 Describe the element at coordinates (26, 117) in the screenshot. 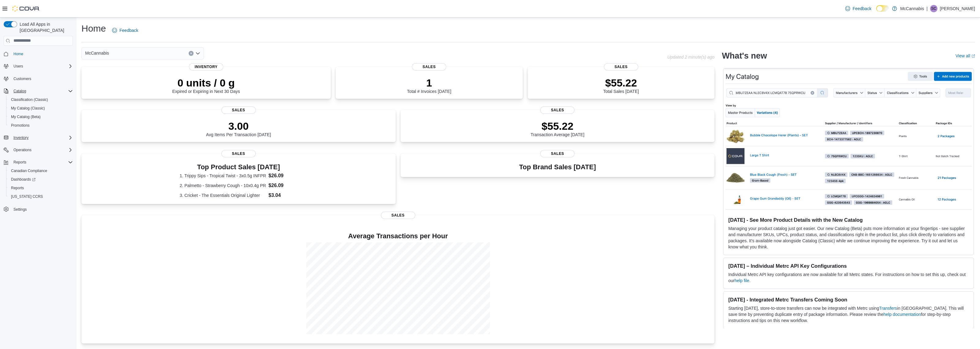

I see `a: My Catalog (Beta)` at that location.